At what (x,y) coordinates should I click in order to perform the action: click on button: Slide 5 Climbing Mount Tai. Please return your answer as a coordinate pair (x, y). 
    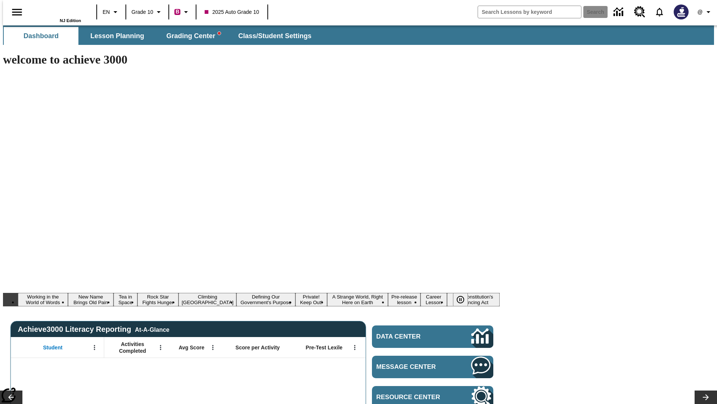
    Looking at the image, I should click on (207, 299).